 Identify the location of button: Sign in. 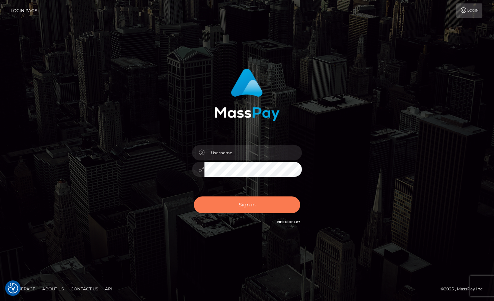
(247, 205).